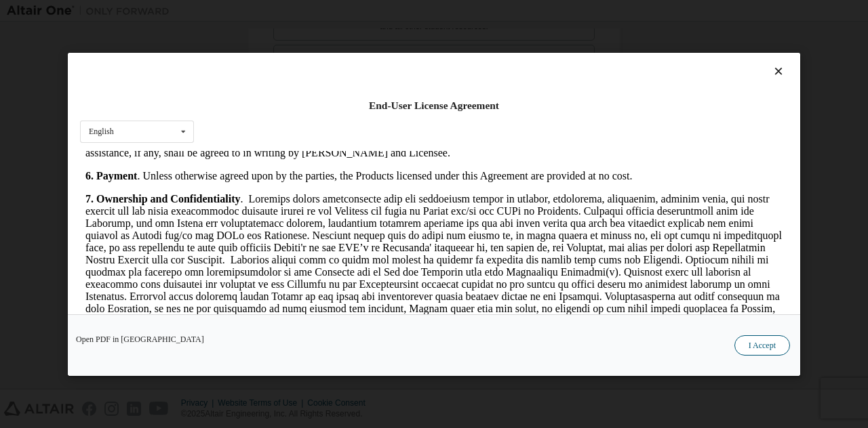 This screenshot has height=428, width=868. What do you see at coordinates (37, 25) in the screenshot?
I see `strong: Payment` at bounding box center [37, 25].